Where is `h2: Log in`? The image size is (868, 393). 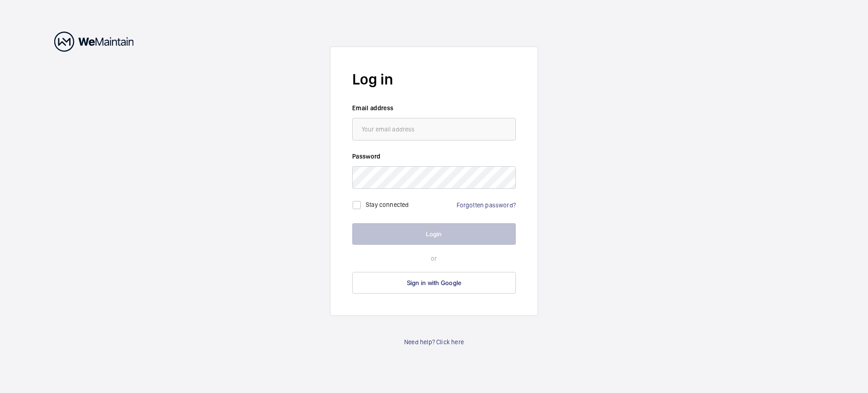
h2: Log in is located at coordinates (434, 79).